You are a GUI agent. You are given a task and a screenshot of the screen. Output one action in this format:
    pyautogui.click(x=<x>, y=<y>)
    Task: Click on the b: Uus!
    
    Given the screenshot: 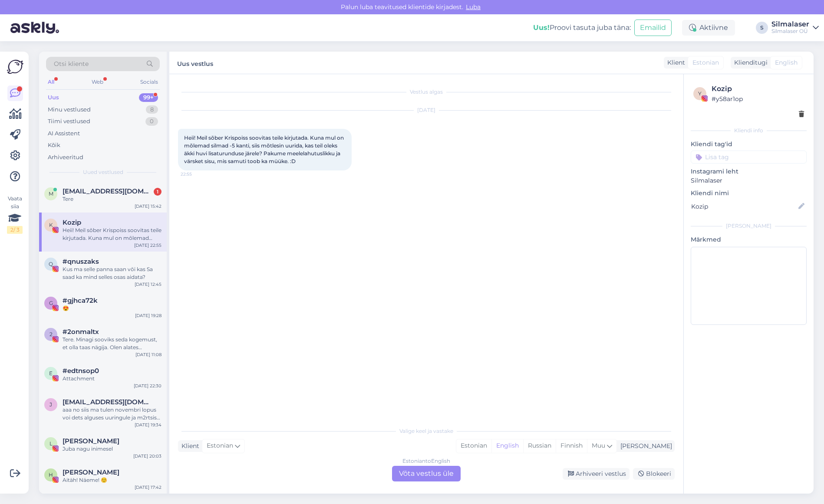 What is the action you would take?
    pyautogui.click(x=541, y=27)
    